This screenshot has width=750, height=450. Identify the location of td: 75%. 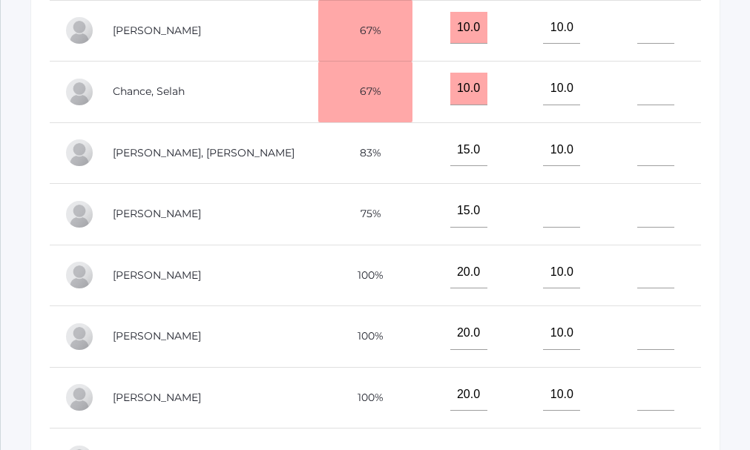
(365, 214).